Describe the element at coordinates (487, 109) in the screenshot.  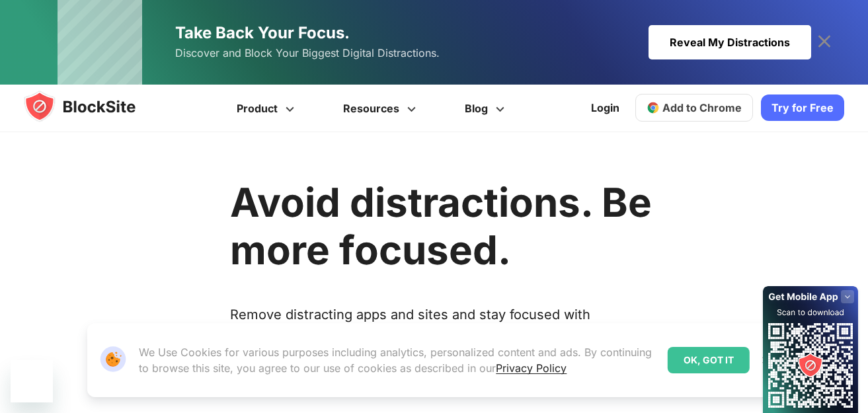
I see `a: Blog` at that location.